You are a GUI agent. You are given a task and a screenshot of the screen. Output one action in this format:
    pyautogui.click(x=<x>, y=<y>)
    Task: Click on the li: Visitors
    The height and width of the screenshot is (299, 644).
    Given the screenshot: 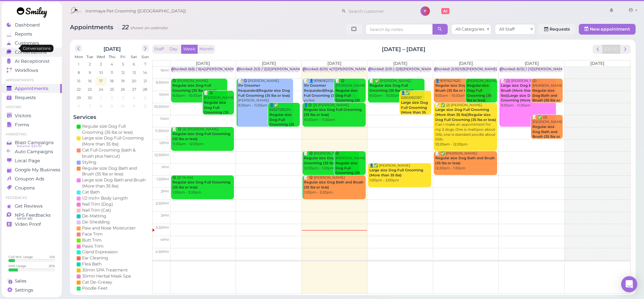 What is the action you would take?
    pyautogui.click(x=31, y=107)
    